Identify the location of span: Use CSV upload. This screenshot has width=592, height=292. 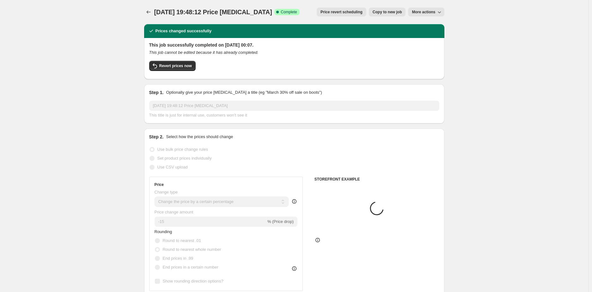
(173, 167).